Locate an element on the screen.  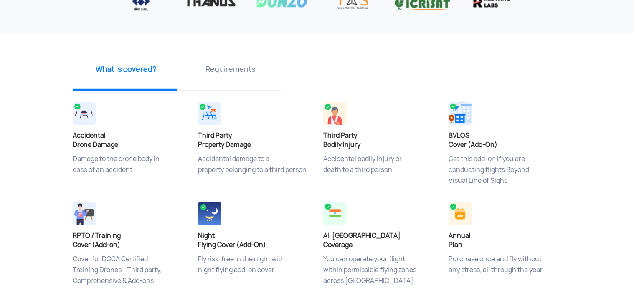
p: Cover for DGCA Certified Training Drones - Third party, Comprehensive & Add-ons is located at coordinates (129, 275).